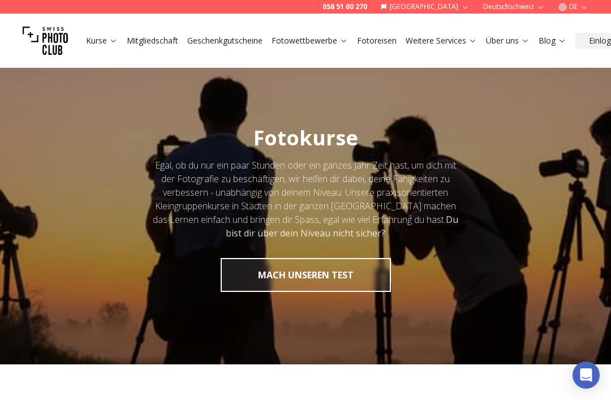  I want to click on a: Mitgliedschaft, so click(152, 41).